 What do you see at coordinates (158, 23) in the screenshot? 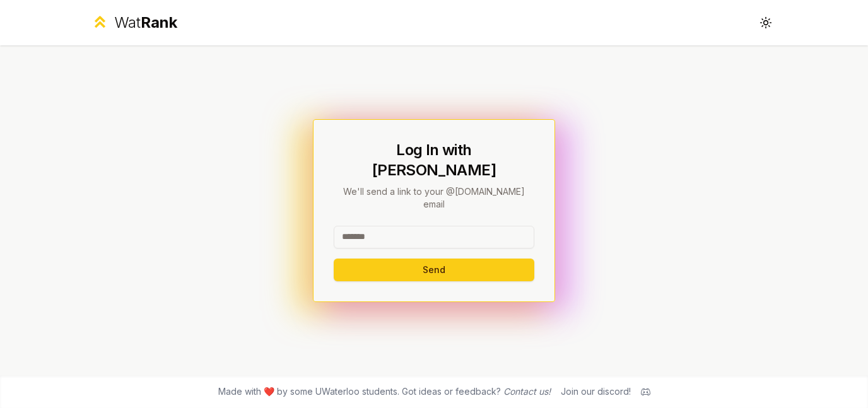
I see `span: Rank` at bounding box center [158, 23].